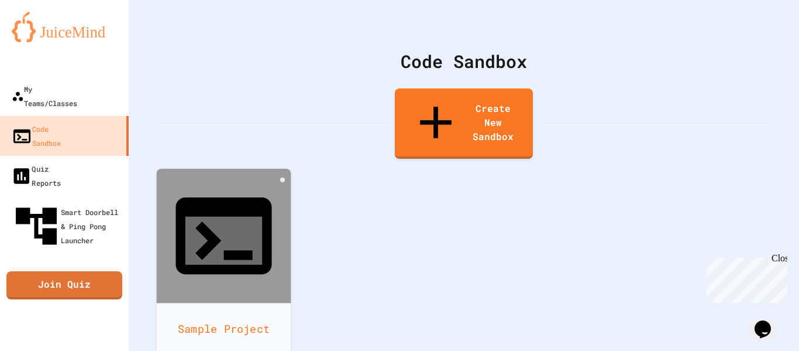  What do you see at coordinates (68, 226) in the screenshot?
I see `div: Smart Doorbell & Ping Pong Launcher` at bounding box center [68, 226].